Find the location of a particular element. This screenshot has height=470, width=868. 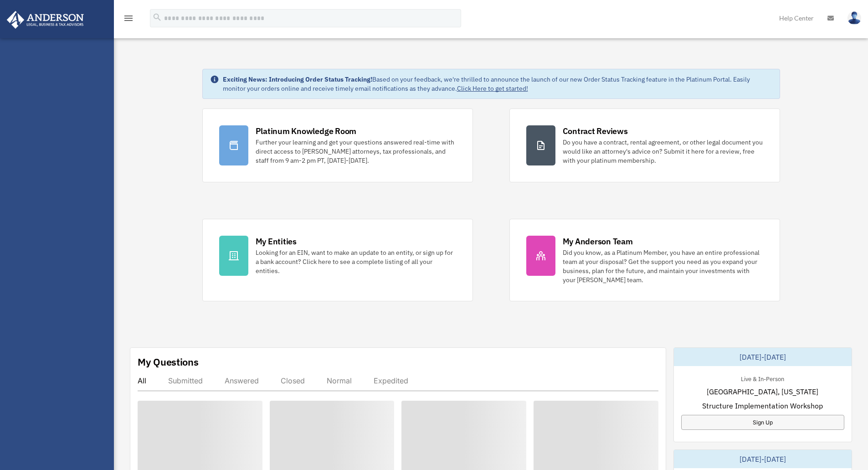

a: My Anderson Team Did you know, as a Platinum Member, you have an entire professional team at your... is located at coordinates (645, 260).